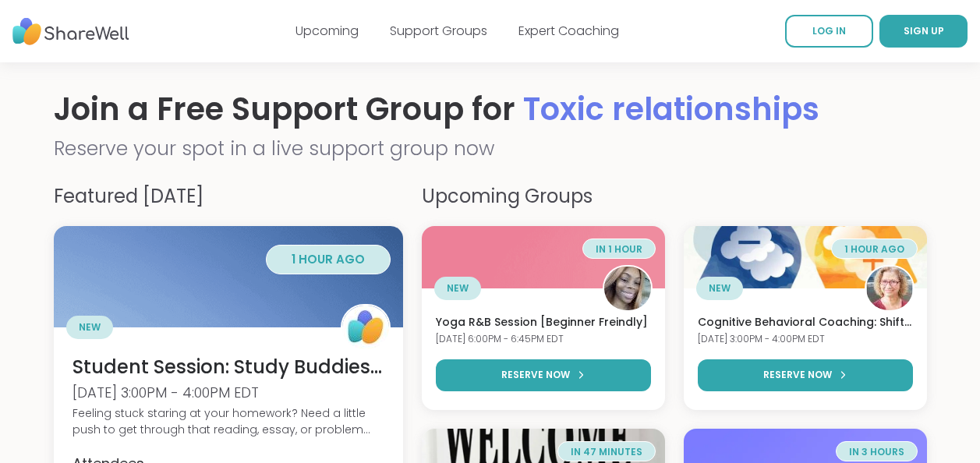 The width and height of the screenshot is (980, 463). What do you see at coordinates (890, 288) in the screenshot?
I see `img: Fausta` at bounding box center [890, 288].